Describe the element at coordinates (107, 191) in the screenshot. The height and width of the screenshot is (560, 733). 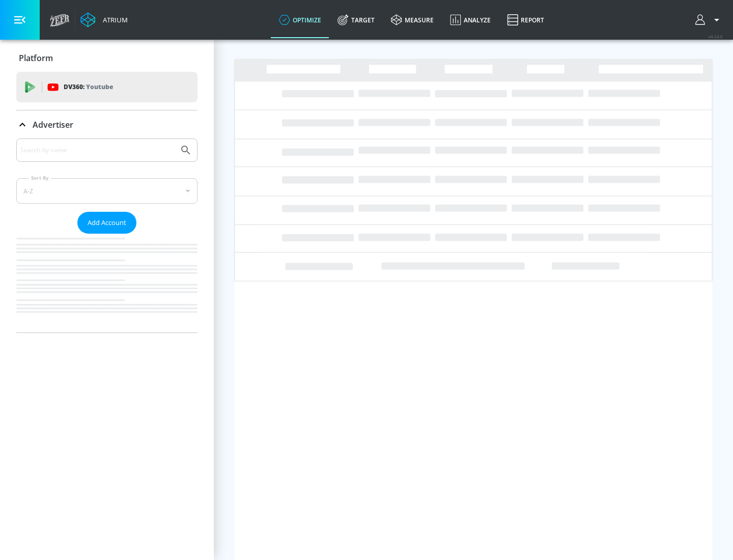
I see `div: A-Z` at that location.